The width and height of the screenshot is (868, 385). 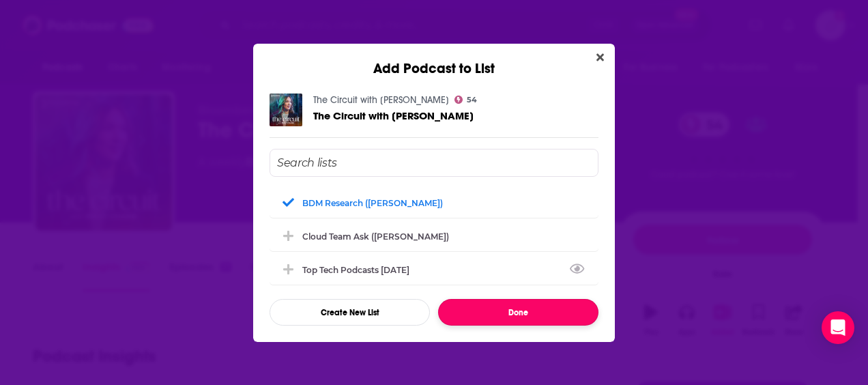 What do you see at coordinates (838, 328) in the screenshot?
I see `div: Open Intercom Messenger` at bounding box center [838, 328].